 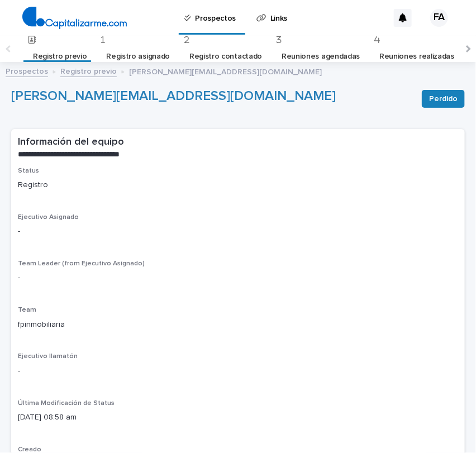 What do you see at coordinates (29, 171) in the screenshot?
I see `span: Status` at bounding box center [29, 171].